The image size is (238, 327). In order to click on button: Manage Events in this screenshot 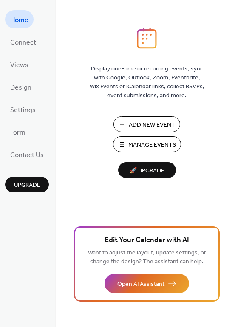, I will do `click(147, 144)`.